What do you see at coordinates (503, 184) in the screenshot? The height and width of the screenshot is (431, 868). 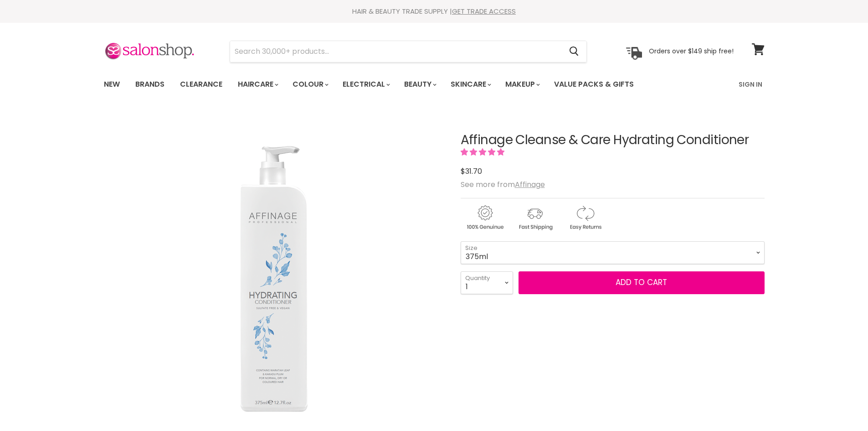 I see `span: See more from` at bounding box center [503, 184].